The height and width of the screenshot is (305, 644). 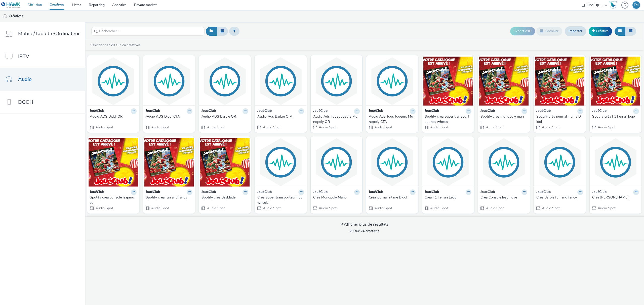 What do you see at coordinates (616, 81) in the screenshot?
I see `img: Spotify créa F1 Ferrari logo visual` at bounding box center [616, 81].